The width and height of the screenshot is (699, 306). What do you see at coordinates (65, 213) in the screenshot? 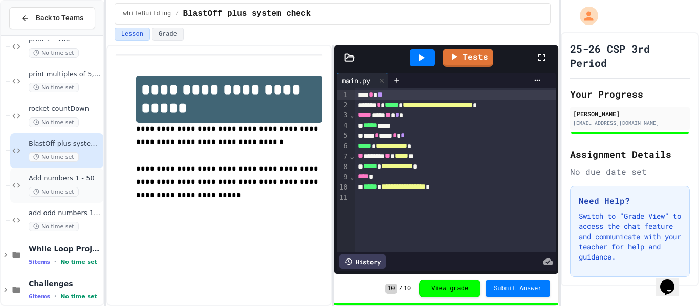
I see `span: add odd numbers 1-1000` at bounding box center [65, 213].